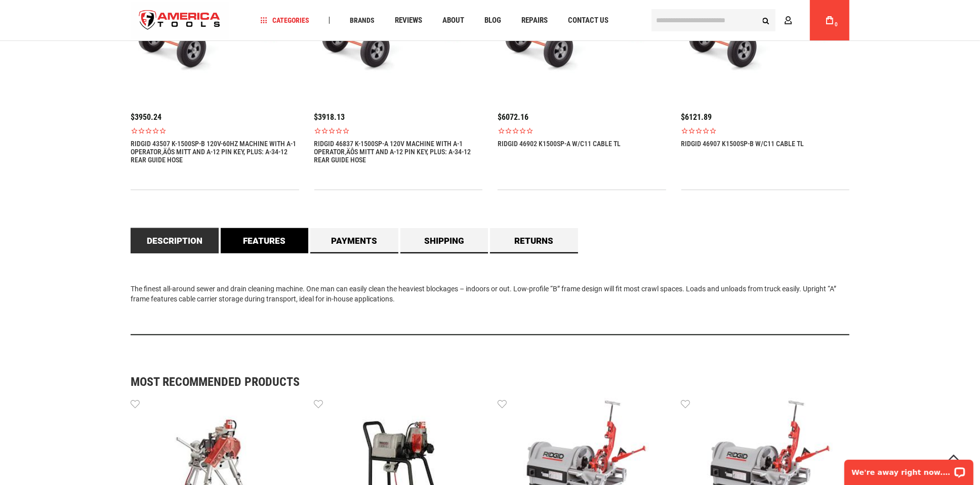 The width and height of the screenshot is (980, 485). What do you see at coordinates (493, 20) in the screenshot?
I see `a: Blog` at bounding box center [493, 20].